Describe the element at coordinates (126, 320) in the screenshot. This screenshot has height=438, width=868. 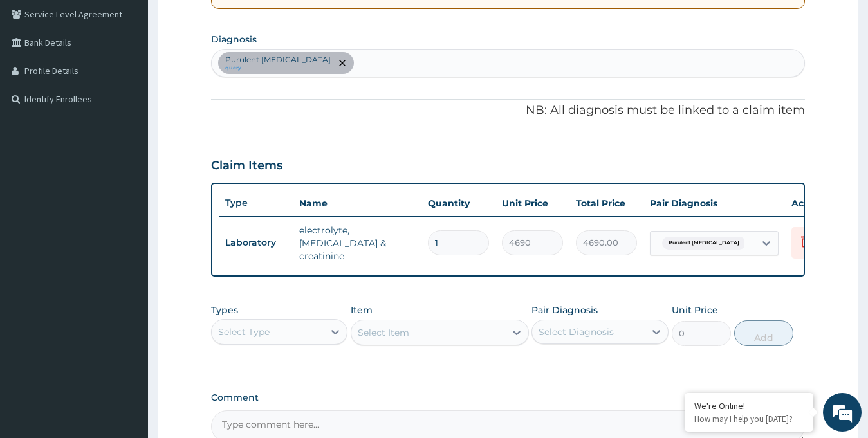
I see `textarea: Type your message and hit 'Enter'` at that location.